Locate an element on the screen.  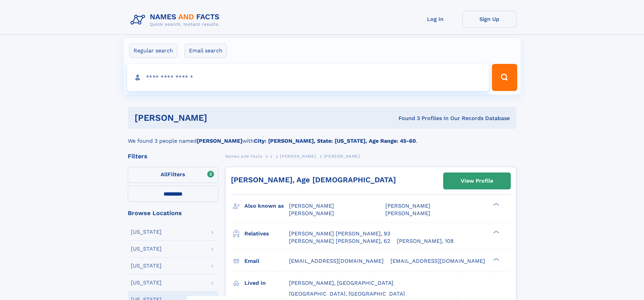
div: Found 3 Profiles In Our Records Database is located at coordinates (406, 118).